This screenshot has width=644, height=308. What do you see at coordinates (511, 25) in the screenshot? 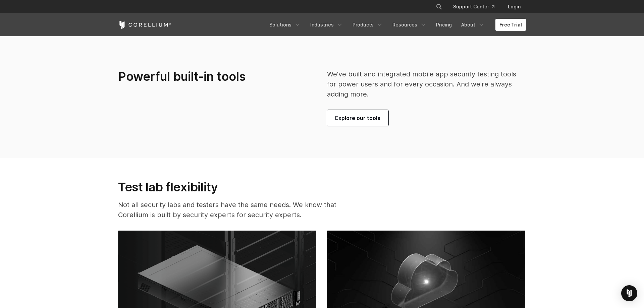
I see `a: Free Trial` at bounding box center [511, 25].